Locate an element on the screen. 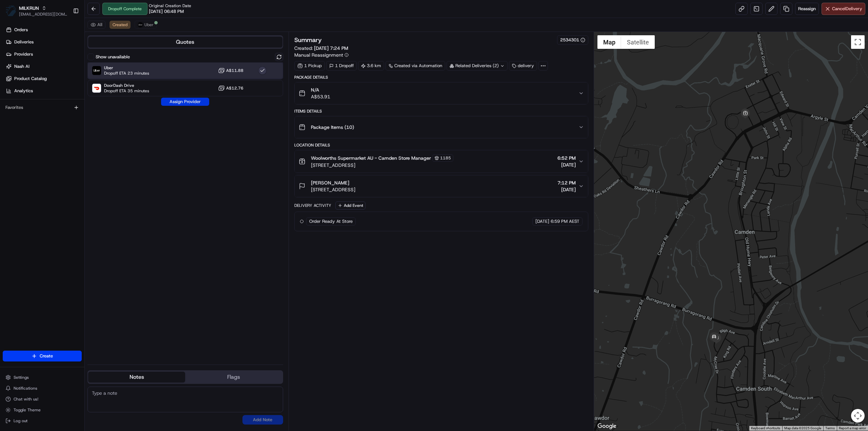 The height and width of the screenshot is (431, 868). a: Report a map error is located at coordinates (852, 428).